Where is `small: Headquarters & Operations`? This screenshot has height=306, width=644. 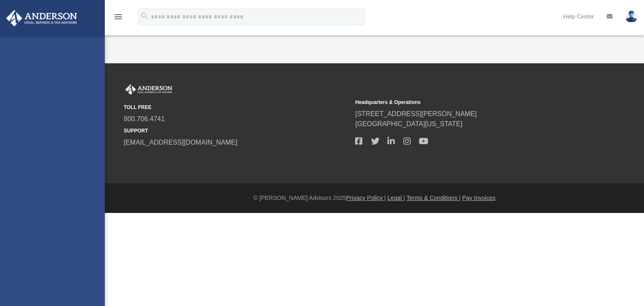 small: Headquarters & Operations is located at coordinates (468, 102).